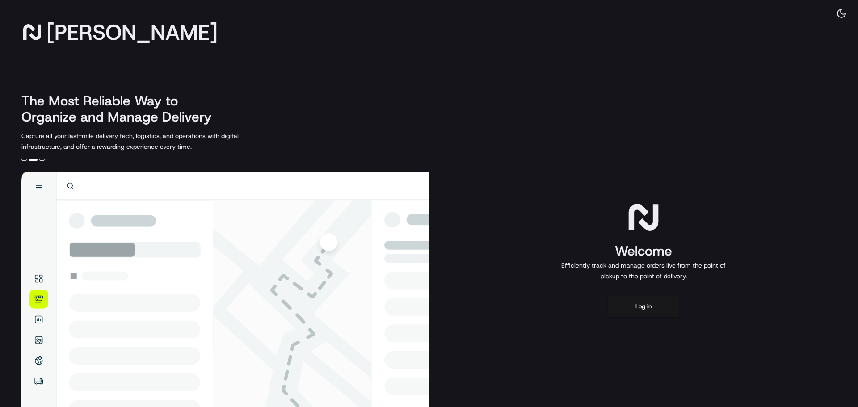 The height and width of the screenshot is (407, 858). Describe the element at coordinates (150, 141) in the screenshot. I see `p: Capture all your last-mile delivery tech, logistics, and operations with digital infrastructure, ...` at that location.